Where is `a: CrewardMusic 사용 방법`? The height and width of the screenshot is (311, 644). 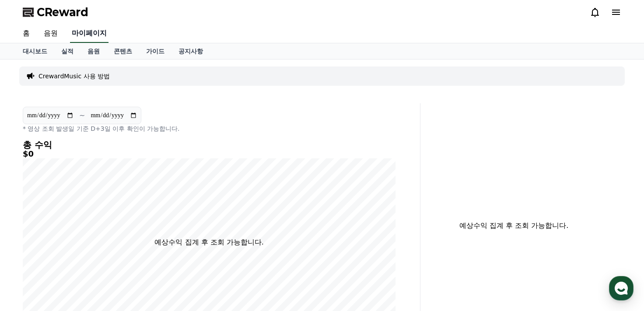
a: CrewardMusic 사용 방법 is located at coordinates (74, 76).